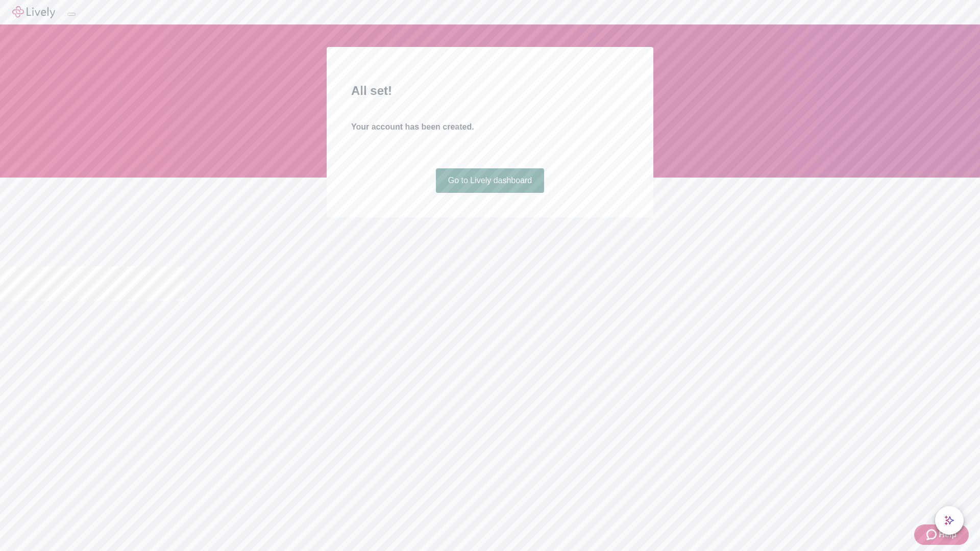 The image size is (980, 551). Describe the element at coordinates (949, 521) in the screenshot. I see `svg: Lively AI Assistant` at that location.